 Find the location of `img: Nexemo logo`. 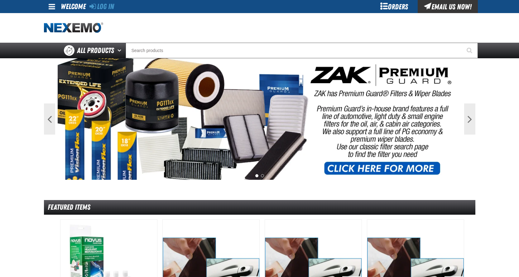

img: Nexemo logo is located at coordinates (74, 28).